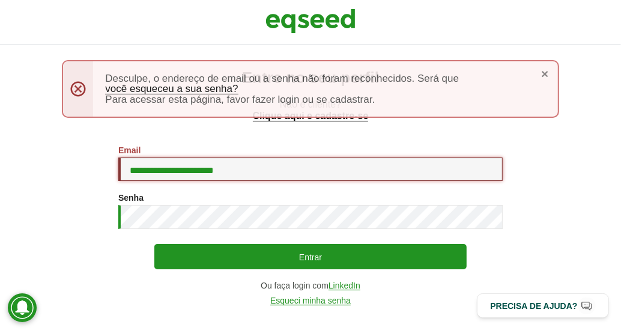 Image resolution: width=621 pixels, height=330 pixels. What do you see at coordinates (344, 285) in the screenshot?
I see `a: LinkedIn` at bounding box center [344, 285].